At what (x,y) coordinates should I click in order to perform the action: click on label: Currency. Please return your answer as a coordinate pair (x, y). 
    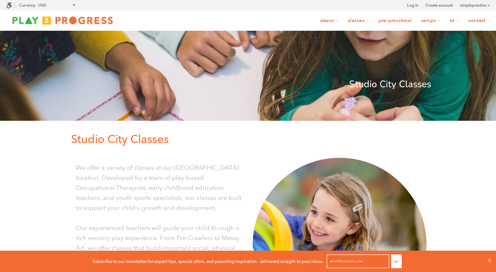
    Looking at the image, I should click on (27, 5).